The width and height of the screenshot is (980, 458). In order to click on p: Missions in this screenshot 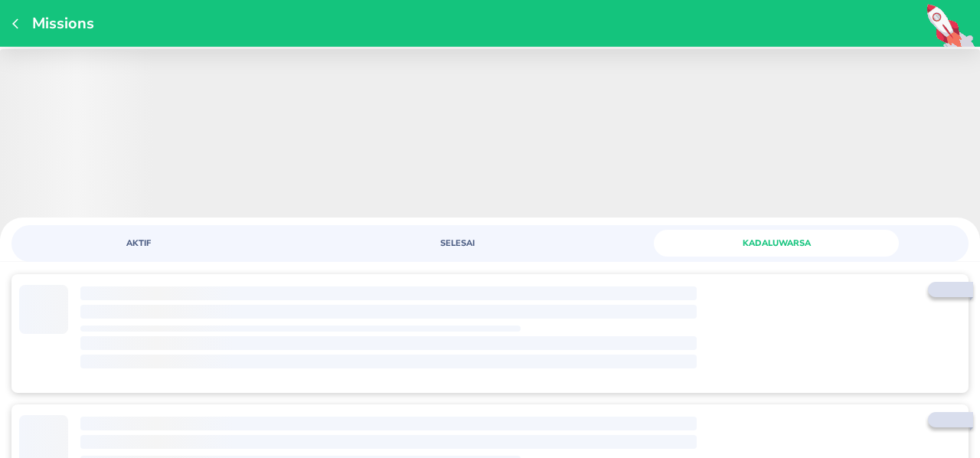, I will do `click(59, 23)`.